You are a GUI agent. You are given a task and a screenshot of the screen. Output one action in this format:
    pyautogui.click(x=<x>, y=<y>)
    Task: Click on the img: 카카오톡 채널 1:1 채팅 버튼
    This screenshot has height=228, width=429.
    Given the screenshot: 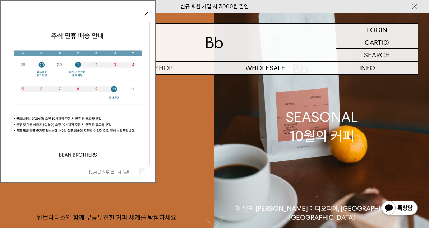 What is the action you would take?
    pyautogui.click(x=399, y=209)
    